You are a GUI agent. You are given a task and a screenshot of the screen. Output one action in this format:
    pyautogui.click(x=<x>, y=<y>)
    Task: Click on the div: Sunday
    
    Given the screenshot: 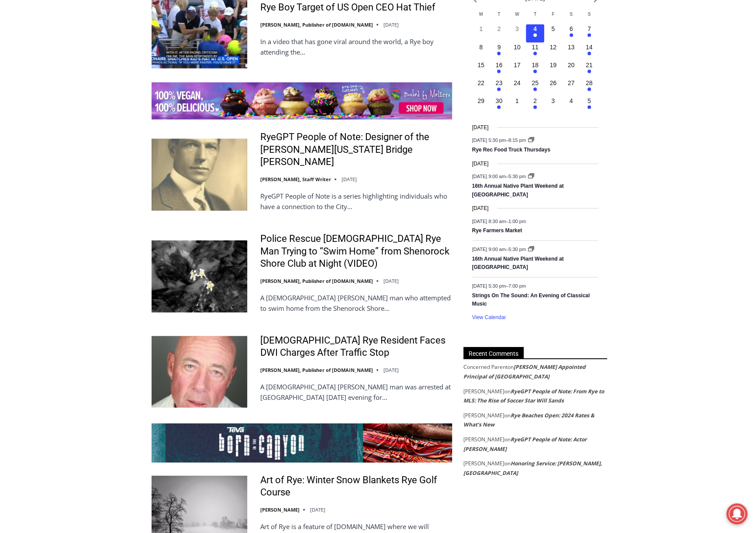 What is the action you would take?
    pyautogui.click(x=589, y=17)
    